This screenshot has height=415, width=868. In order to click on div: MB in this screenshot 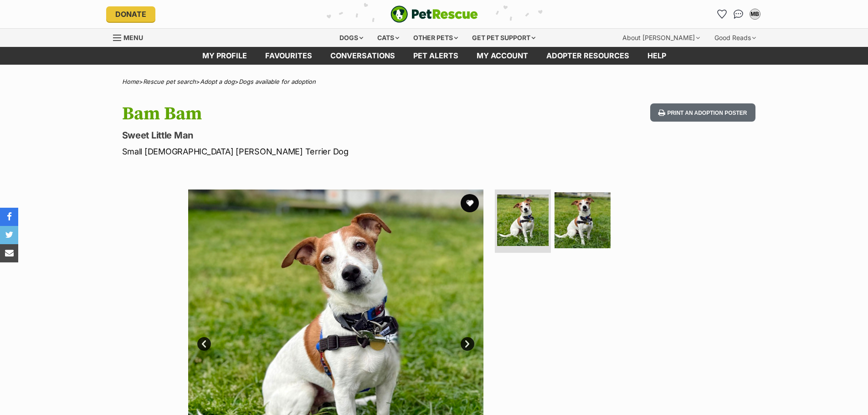, I will do `click(755, 14)`.